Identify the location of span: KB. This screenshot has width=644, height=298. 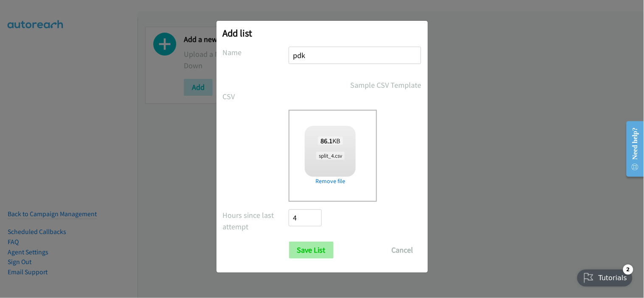
(330, 141).